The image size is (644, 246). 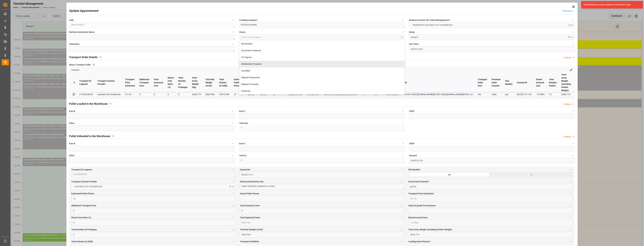 What do you see at coordinates (81, 170) in the screenshot?
I see `span: Transport ID Logward` at bounding box center [81, 170].